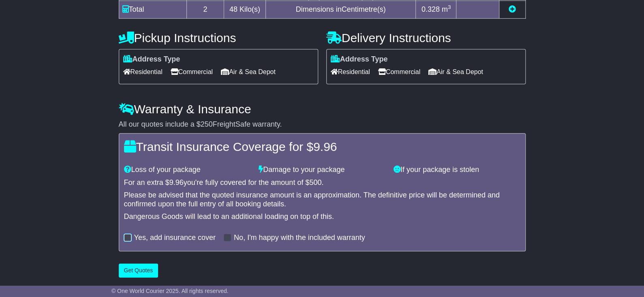  What do you see at coordinates (233, 9) in the screenshot?
I see `span: 48` at bounding box center [233, 9].